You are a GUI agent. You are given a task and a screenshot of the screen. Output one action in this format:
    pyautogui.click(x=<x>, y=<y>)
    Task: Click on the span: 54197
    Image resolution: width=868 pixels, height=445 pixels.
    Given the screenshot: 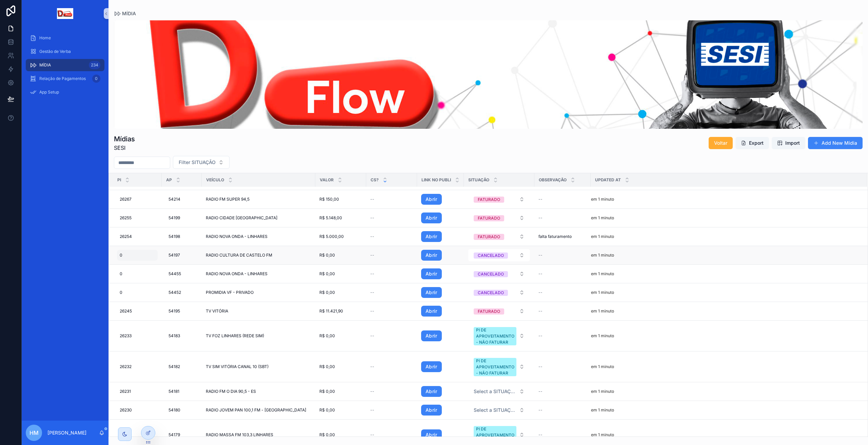 What is the action you would take?
    pyautogui.click(x=174, y=255)
    